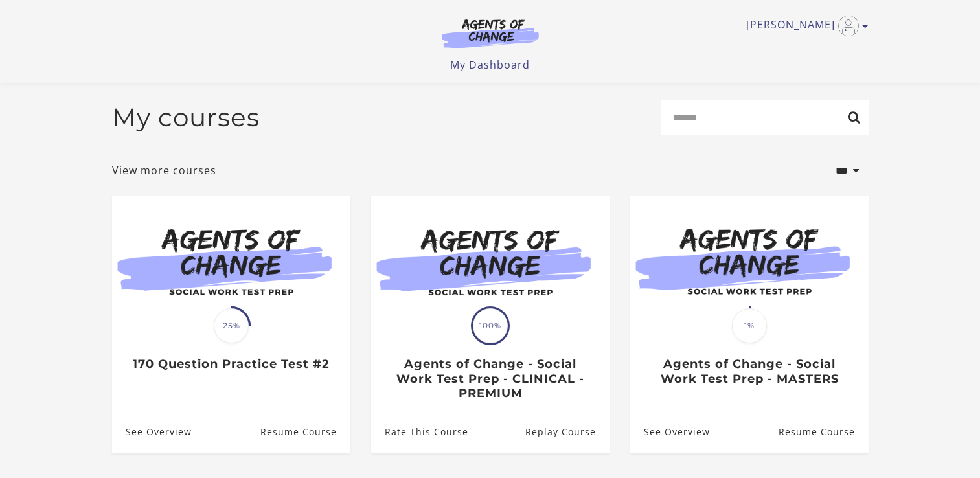 This screenshot has width=980, height=478. Describe the element at coordinates (822, 431) in the screenshot. I see `a: Agents of Change - Social Work Test Prep - MASTERS: Resume Course` at that location.